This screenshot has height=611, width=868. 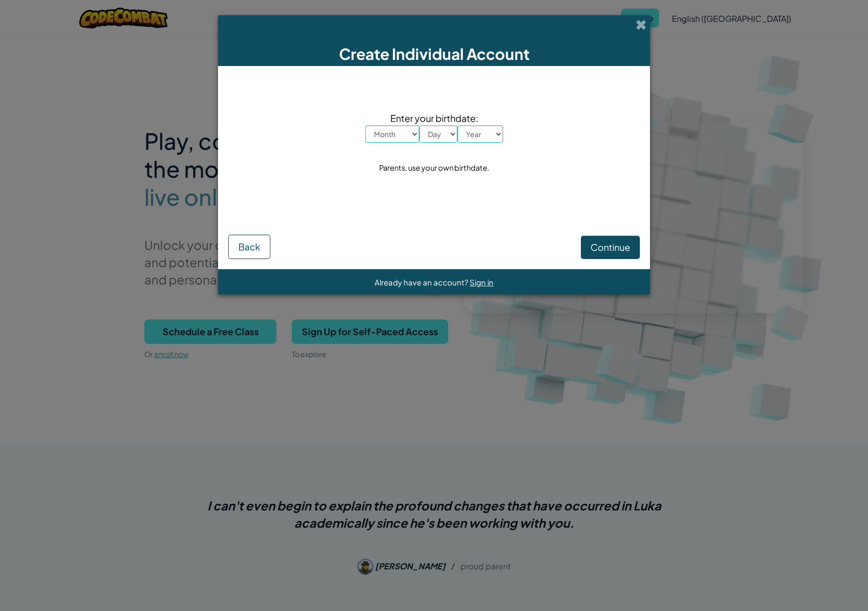 What do you see at coordinates (610, 247) in the screenshot?
I see `span: Continue` at bounding box center [610, 247].